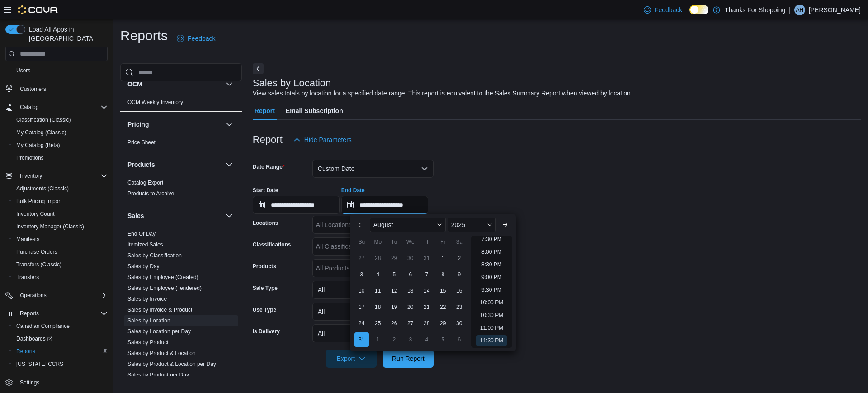 The height and width of the screenshot is (393, 868). What do you see at coordinates (165, 288) in the screenshot?
I see `span: Sales by Employee (Tendered)` at bounding box center [165, 288].